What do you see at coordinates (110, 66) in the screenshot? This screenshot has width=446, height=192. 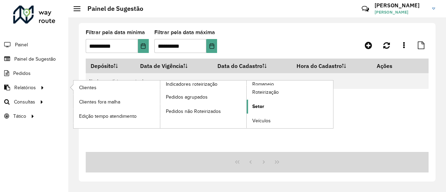 I see `th: Depósito` at bounding box center [110, 66].